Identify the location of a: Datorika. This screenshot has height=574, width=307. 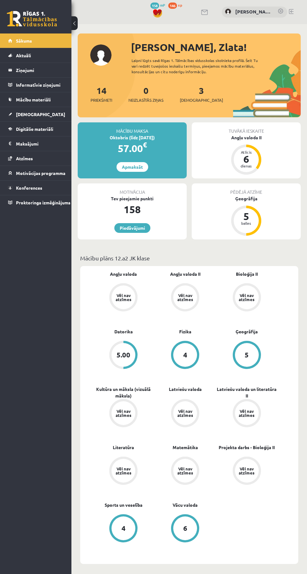
(123, 331).